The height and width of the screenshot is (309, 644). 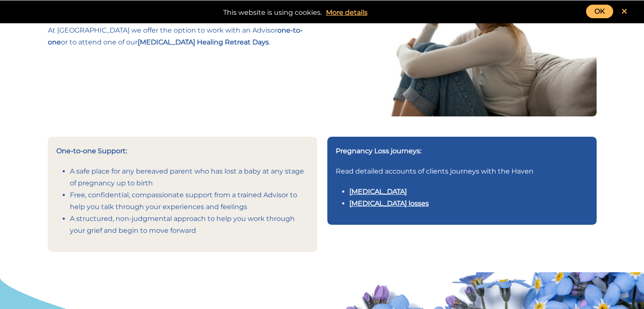 I want to click on a: OK, so click(x=599, y=11).